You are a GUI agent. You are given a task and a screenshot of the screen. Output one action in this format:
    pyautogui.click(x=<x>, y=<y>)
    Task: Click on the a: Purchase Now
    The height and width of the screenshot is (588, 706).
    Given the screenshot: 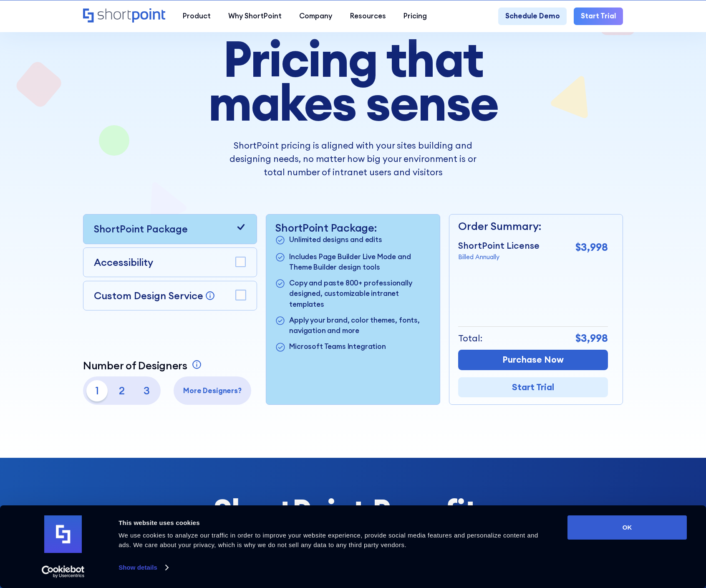 What is the action you would take?
    pyautogui.click(x=533, y=360)
    